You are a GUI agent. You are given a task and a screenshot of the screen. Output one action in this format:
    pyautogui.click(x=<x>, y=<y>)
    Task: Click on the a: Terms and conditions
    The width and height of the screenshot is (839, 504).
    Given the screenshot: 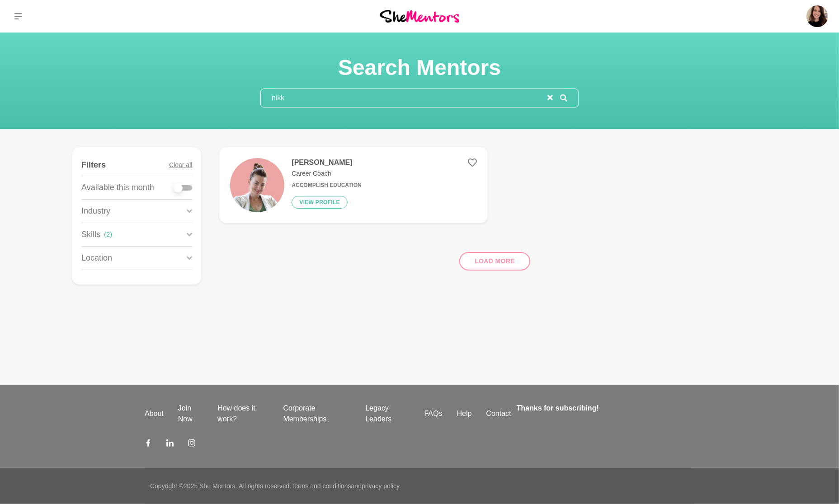 What is the action you would take?
    pyautogui.click(x=321, y=486)
    